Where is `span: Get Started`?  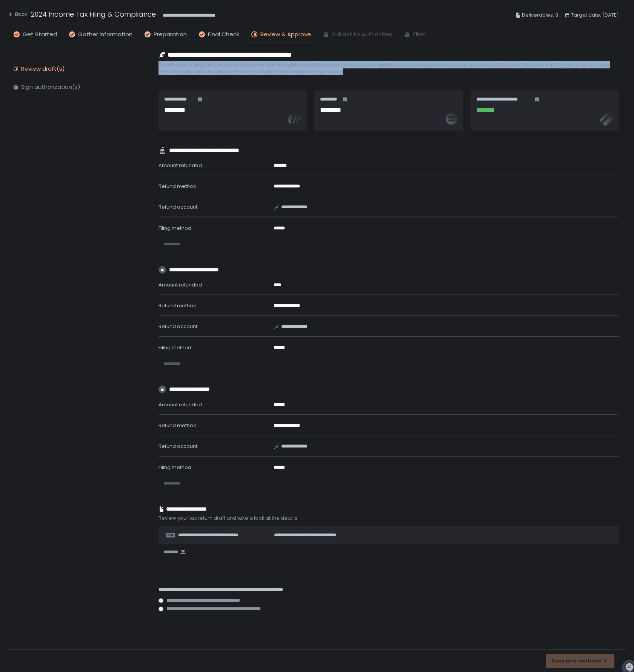 span: Get Started is located at coordinates (40, 35).